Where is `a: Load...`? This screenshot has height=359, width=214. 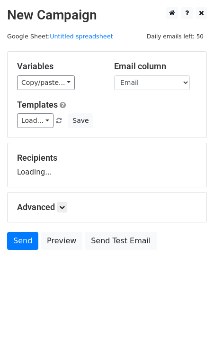 a: Load... is located at coordinates (35, 120).